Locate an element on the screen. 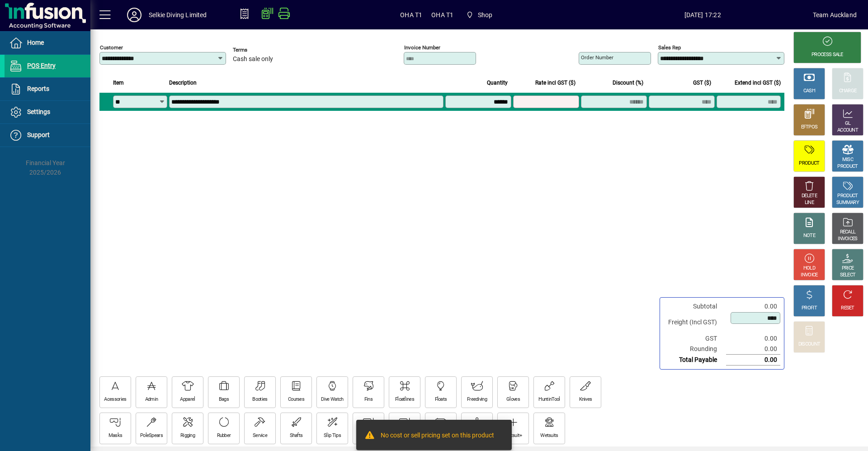  div: Slip Tips is located at coordinates (332, 436).